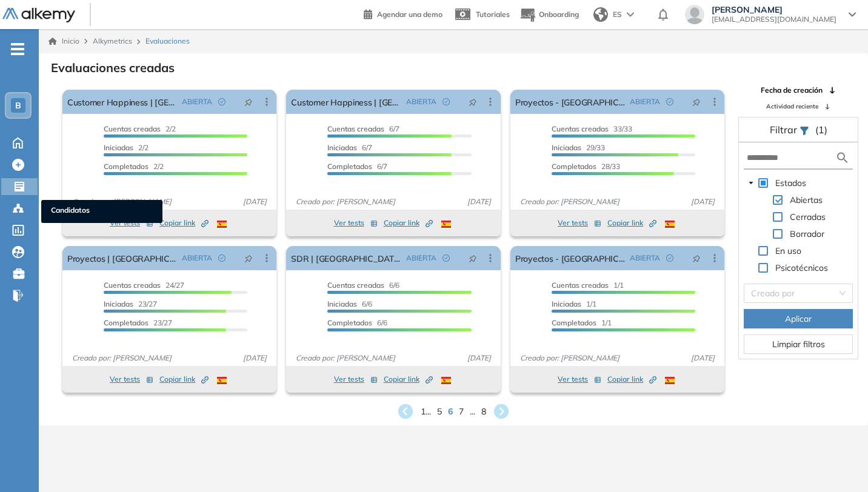 This screenshot has height=492, width=868. I want to click on span: 6/6, so click(357, 323).